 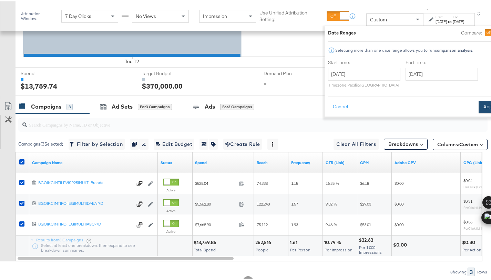 I want to click on div: $0.00, so click(x=401, y=243).